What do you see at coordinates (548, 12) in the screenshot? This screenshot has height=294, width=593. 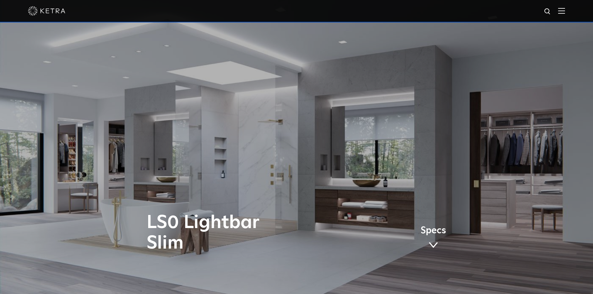 I see `img: search icon` at bounding box center [548, 12].